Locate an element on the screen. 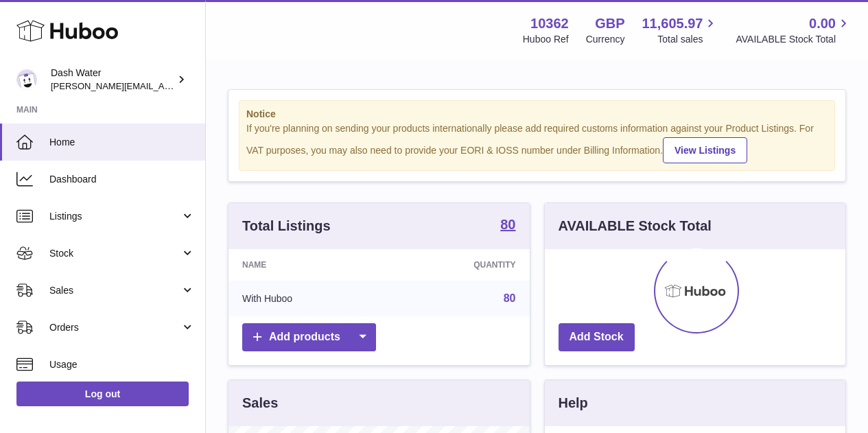 This screenshot has height=433, width=868. th: Quantity is located at coordinates (458, 265).